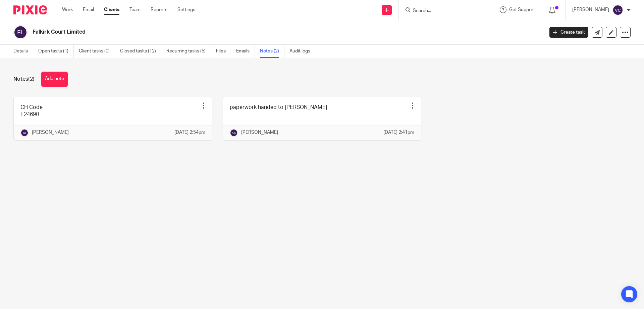 The width and height of the screenshot is (644, 309). I want to click on button: Add note, so click(54, 79).